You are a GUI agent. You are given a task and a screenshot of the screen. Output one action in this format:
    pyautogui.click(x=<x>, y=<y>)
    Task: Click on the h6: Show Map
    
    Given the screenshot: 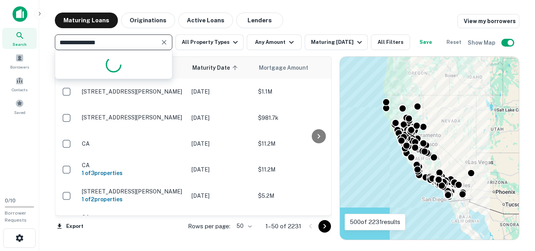 What is the action you would take?
    pyautogui.click(x=482, y=43)
    